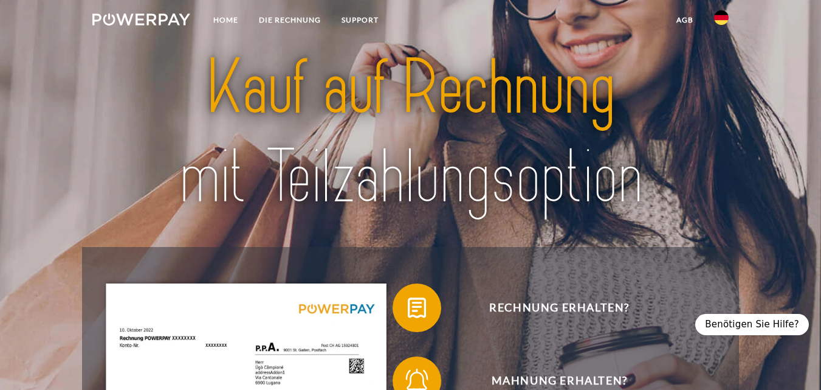  What do you see at coordinates (551, 308) in the screenshot?
I see `button: Rechnung erhalten?` at bounding box center [551, 308].